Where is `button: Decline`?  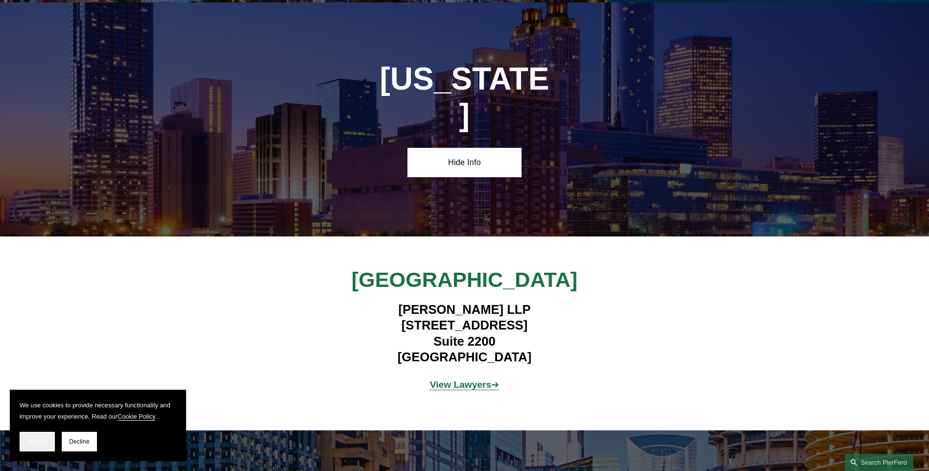
button: Decline is located at coordinates (79, 442).